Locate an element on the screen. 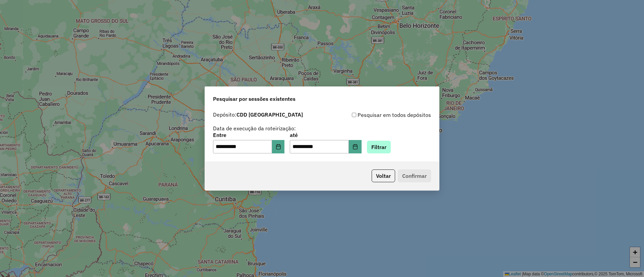 This screenshot has height=277, width=644. label: Entre is located at coordinates (248, 135).